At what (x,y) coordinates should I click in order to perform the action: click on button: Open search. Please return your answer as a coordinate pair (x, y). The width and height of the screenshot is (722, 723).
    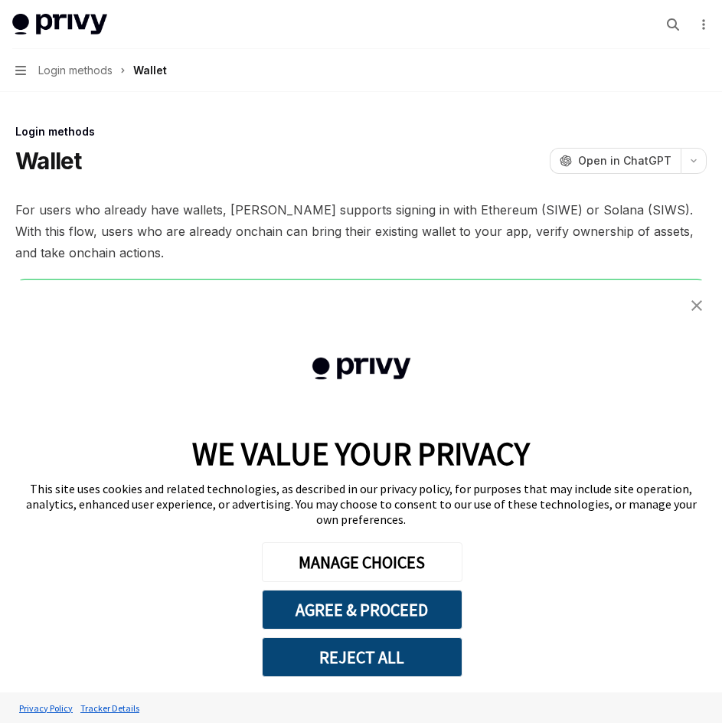
    Looking at the image, I should click on (673, 25).